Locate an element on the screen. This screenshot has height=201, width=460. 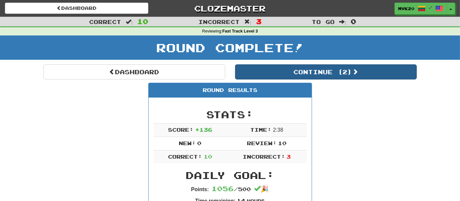
span: 2 : 38 is located at coordinates (278, 129).